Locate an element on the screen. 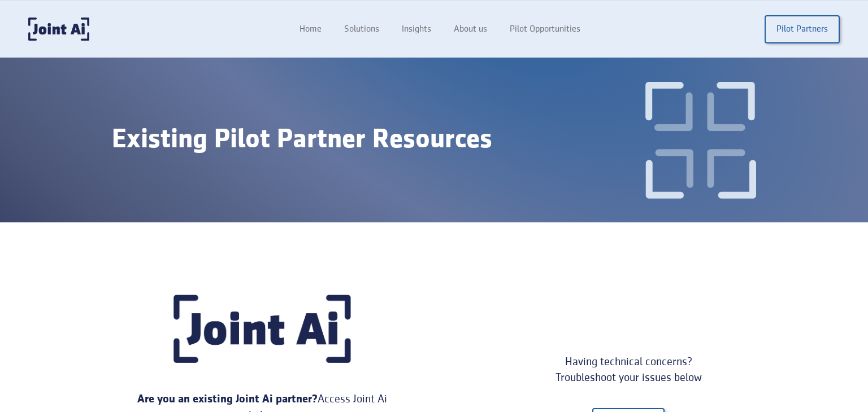 This screenshot has height=412, width=868. a: Home is located at coordinates (311, 30).